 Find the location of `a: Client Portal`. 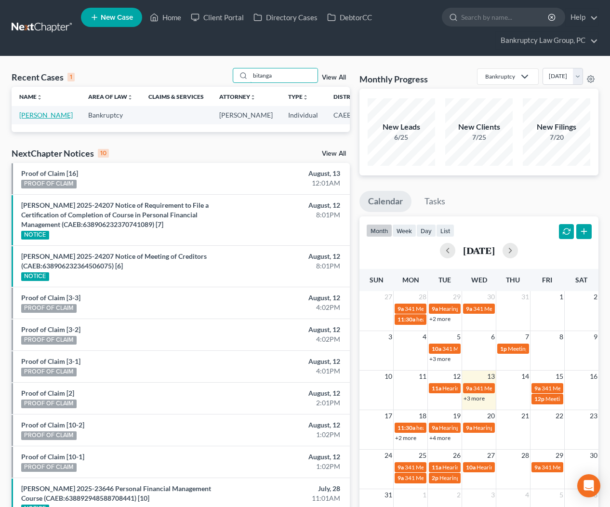

a: Client Portal is located at coordinates (217, 17).